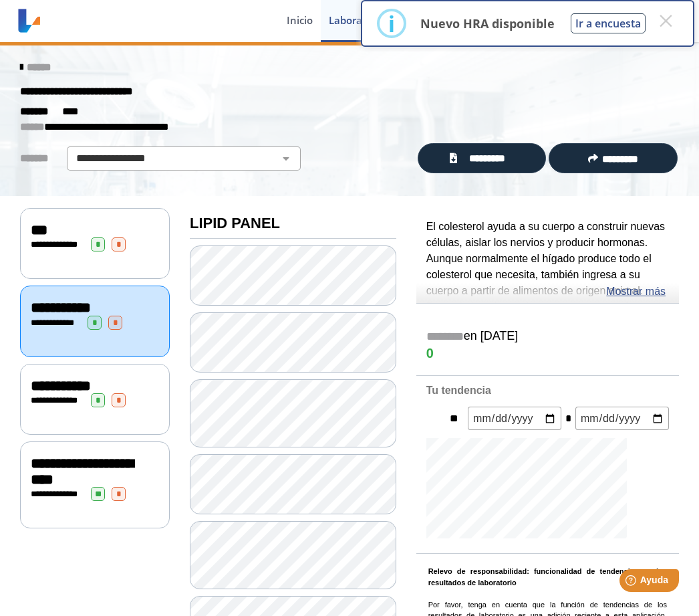  Describe the element at coordinates (547, 577) in the screenshot. I see `b: Relevo de responsabilidad: funcionalidad de tendencias en los resultados de laboratorio` at that location.